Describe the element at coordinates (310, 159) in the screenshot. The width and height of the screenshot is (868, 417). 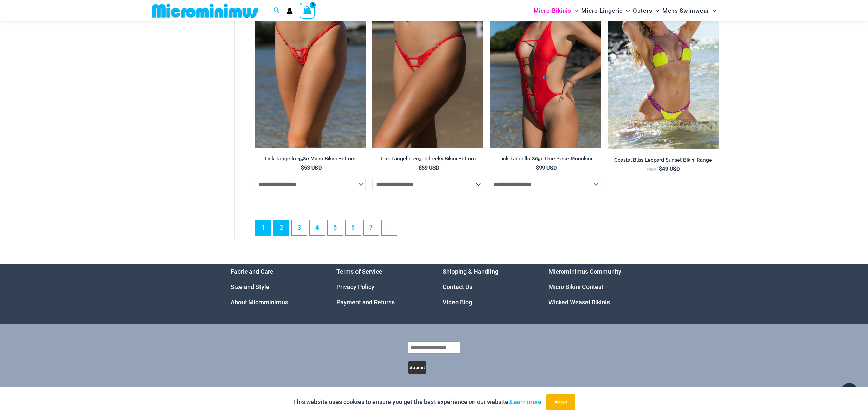
I see `h2: Link Tangello 4580 Micro Bikini Bottom` at that location.